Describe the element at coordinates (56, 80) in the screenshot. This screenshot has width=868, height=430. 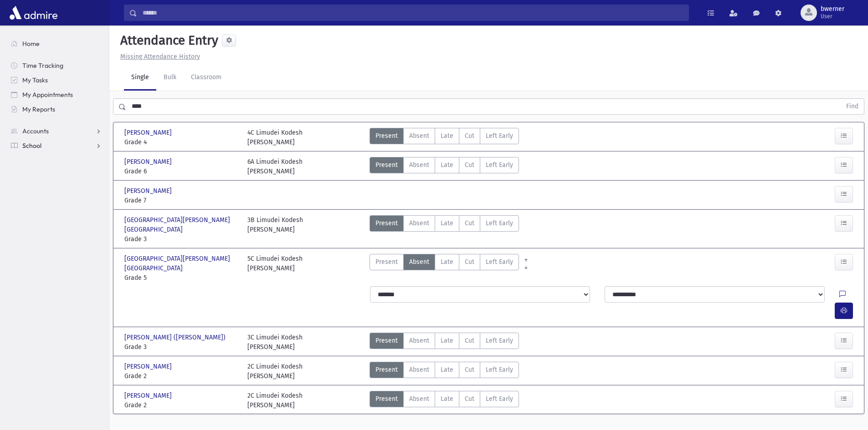
I see `a: My Tasks` at that location.